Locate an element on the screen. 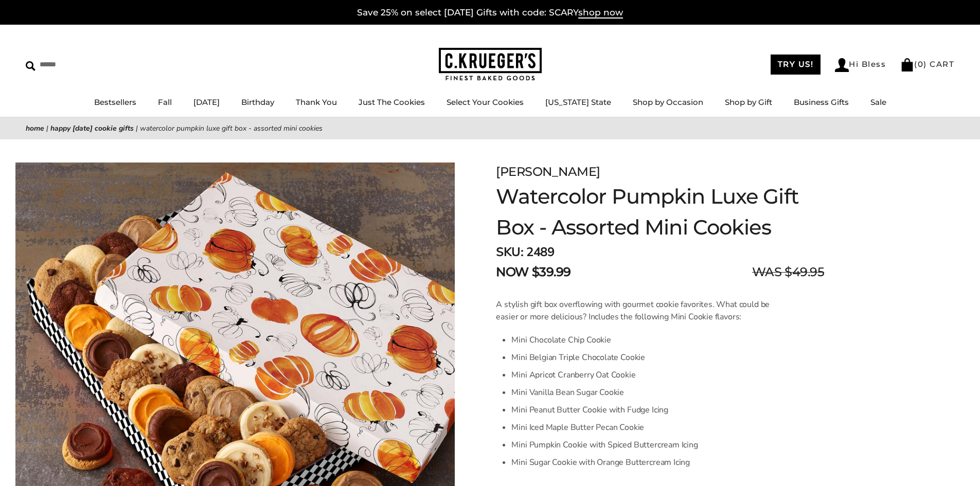 This screenshot has width=980, height=486. a: Business Gifts is located at coordinates (821, 102).